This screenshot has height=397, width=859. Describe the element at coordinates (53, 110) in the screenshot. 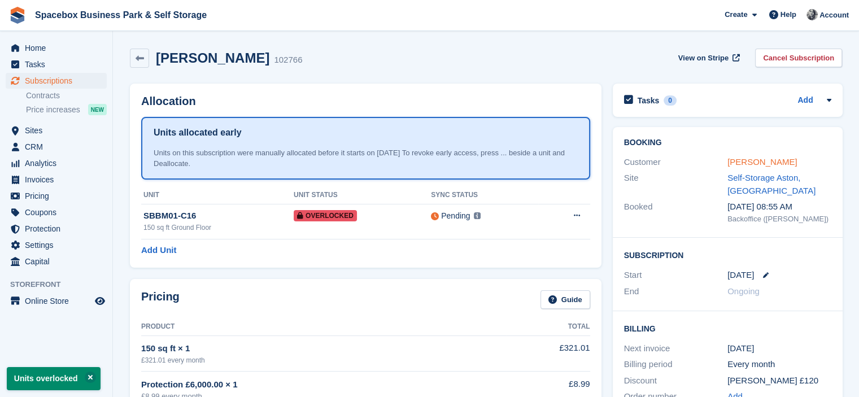

I see `span: Price increases` at that location.